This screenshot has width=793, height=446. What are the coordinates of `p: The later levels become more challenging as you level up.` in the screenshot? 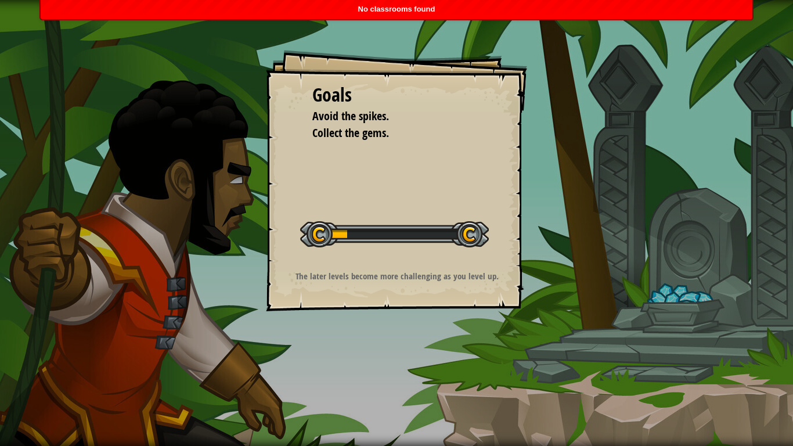 It's located at (396, 276).